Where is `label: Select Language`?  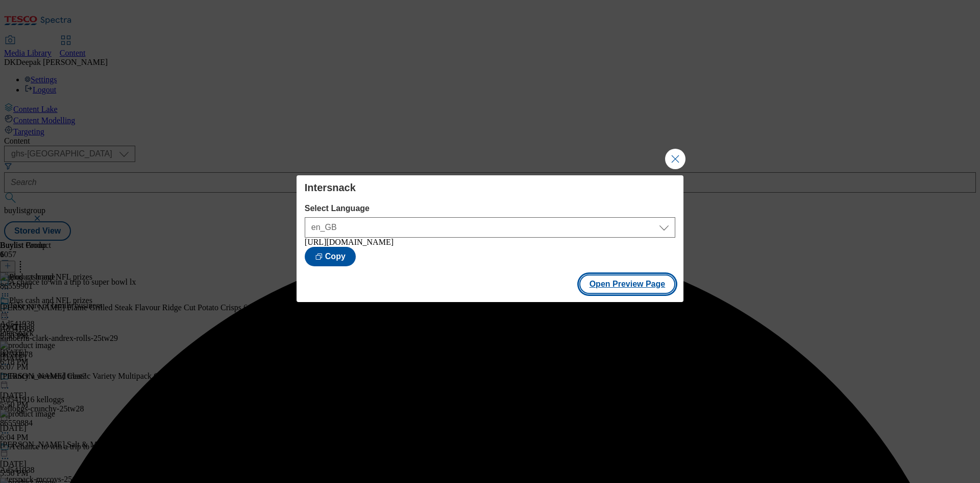 label: Select Language is located at coordinates (490, 209).